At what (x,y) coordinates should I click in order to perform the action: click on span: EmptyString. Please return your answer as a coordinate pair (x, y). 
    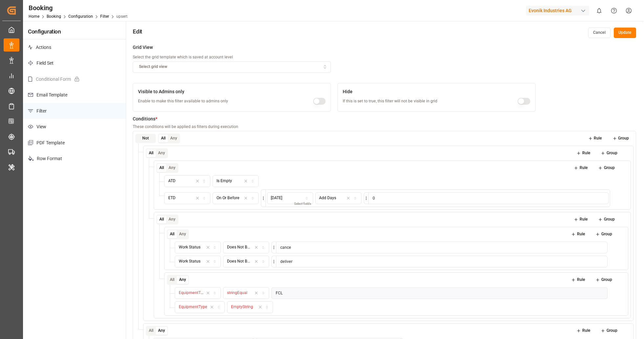
    Looking at the image, I should click on (242, 307).